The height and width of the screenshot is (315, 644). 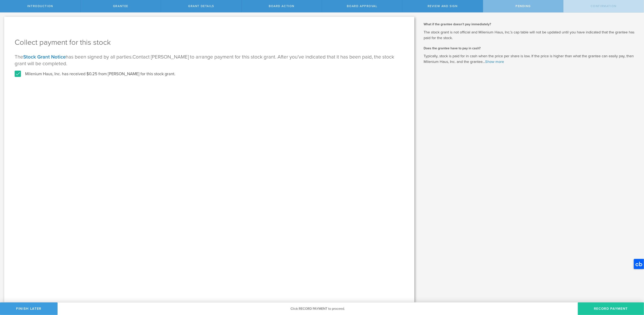 What do you see at coordinates (44, 57) in the screenshot?
I see `a: Stock Grant Notice` at bounding box center [44, 57].